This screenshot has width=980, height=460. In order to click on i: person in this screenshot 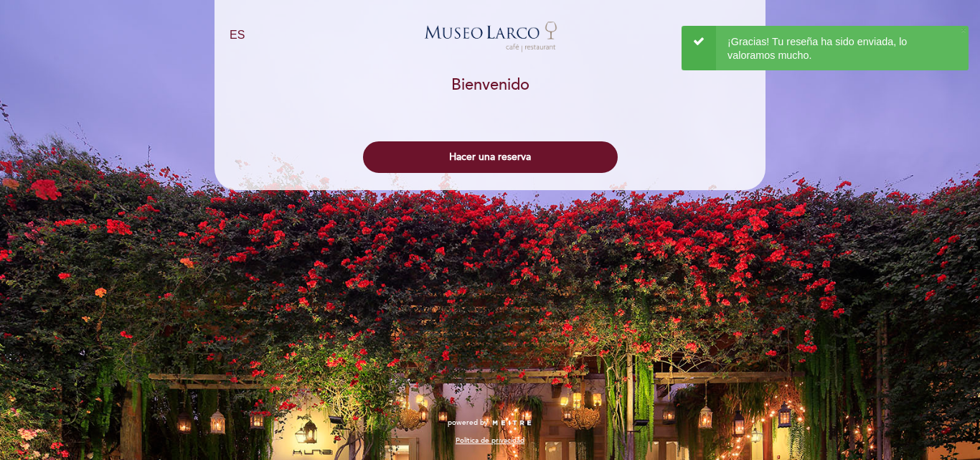, I will do `click(742, 33)`.